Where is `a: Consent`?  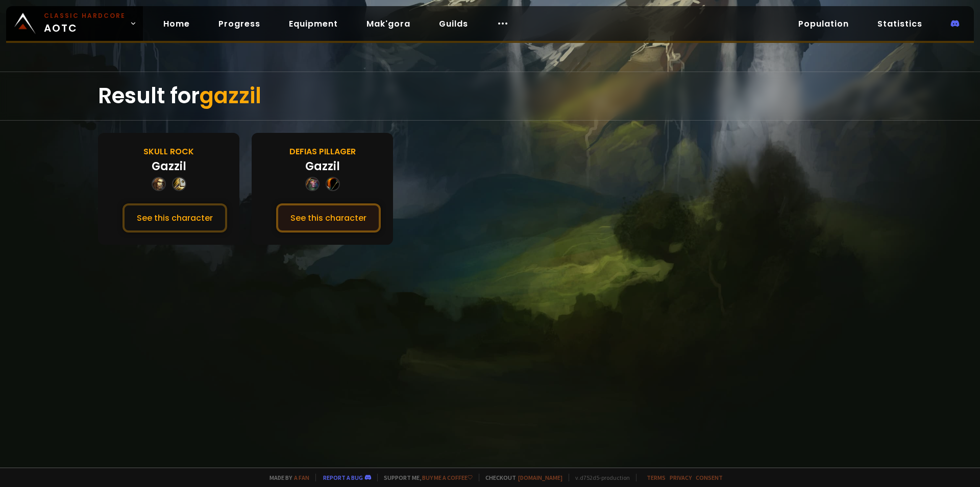 a: Consent is located at coordinates (709, 477).